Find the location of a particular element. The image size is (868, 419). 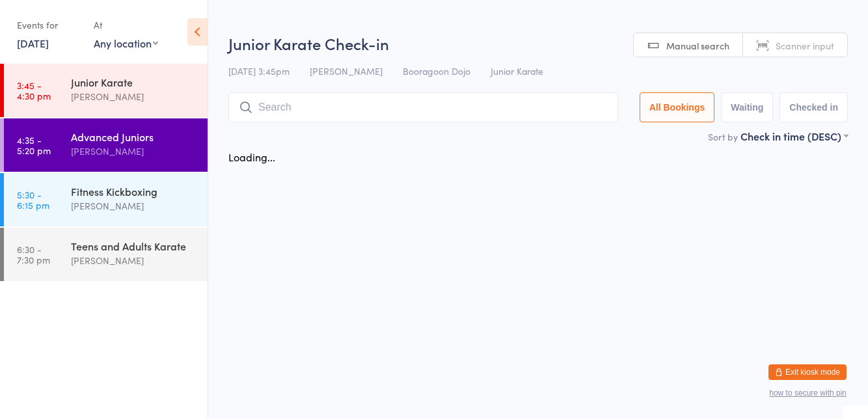

span: Manual search is located at coordinates (698, 45).